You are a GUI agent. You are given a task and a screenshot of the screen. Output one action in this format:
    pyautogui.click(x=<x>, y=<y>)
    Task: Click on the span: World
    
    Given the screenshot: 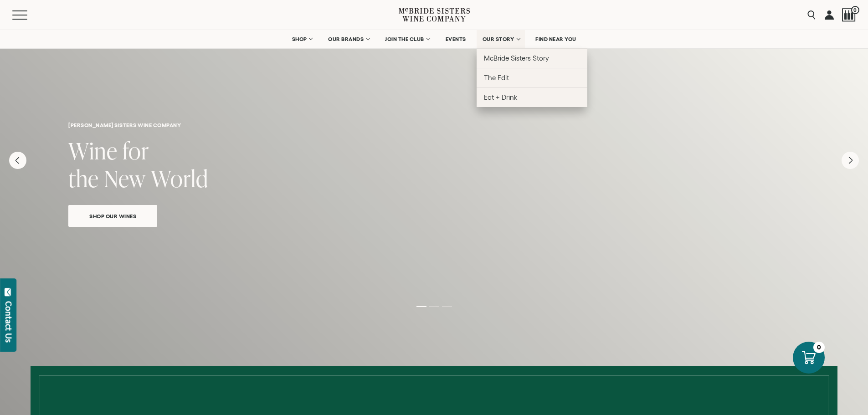 What is the action you would take?
    pyautogui.click(x=180, y=178)
    